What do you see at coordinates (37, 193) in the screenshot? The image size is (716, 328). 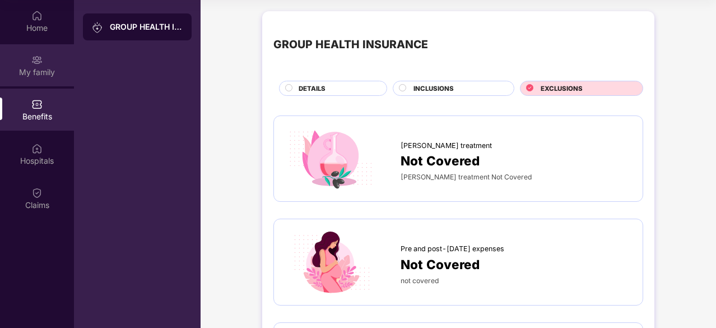 I see `img: svg+xml;base64,PHN2ZyBpZD0iQ2xhaW0iIHhtbG5zPSJodHRwOi8vd3d3LnczLm9yZy8yMDAwL3N2ZyIgd2lkdGg9IjIwIi...` at bounding box center [37, 193].